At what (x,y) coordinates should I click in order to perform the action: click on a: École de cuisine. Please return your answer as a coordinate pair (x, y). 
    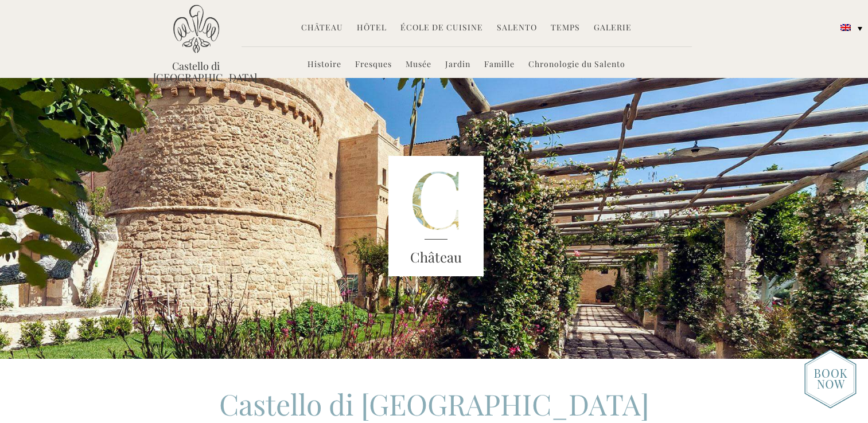
    Looking at the image, I should click on (442, 28).